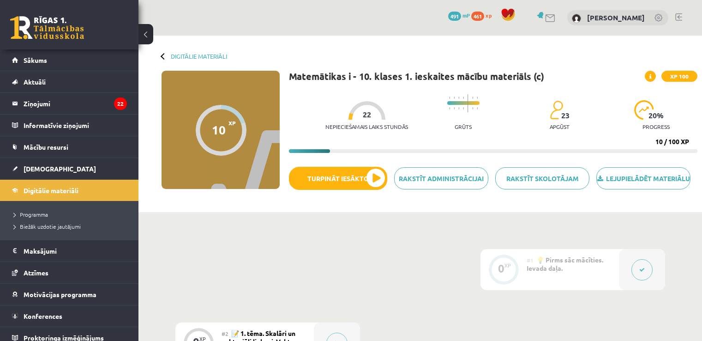 This screenshot has width=702, height=341. What do you see at coordinates (489, 15) in the screenshot?
I see `span: xp` at bounding box center [489, 15].